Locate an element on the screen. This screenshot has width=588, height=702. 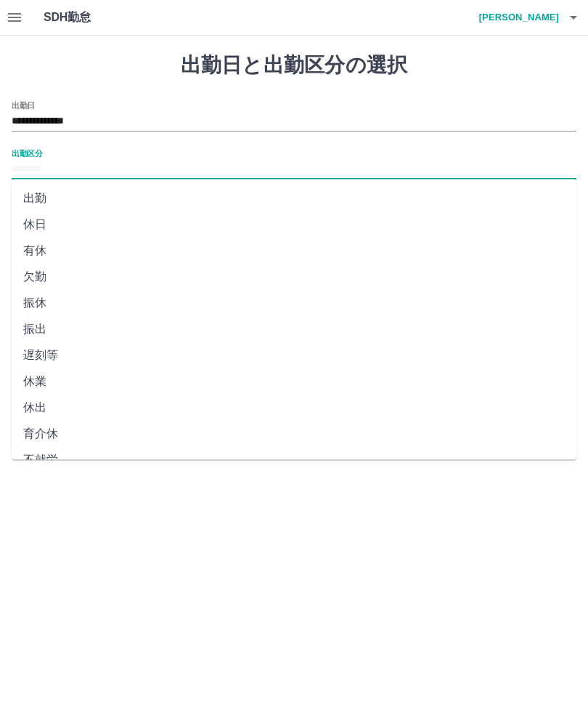
li: 振出 is located at coordinates (294, 329).